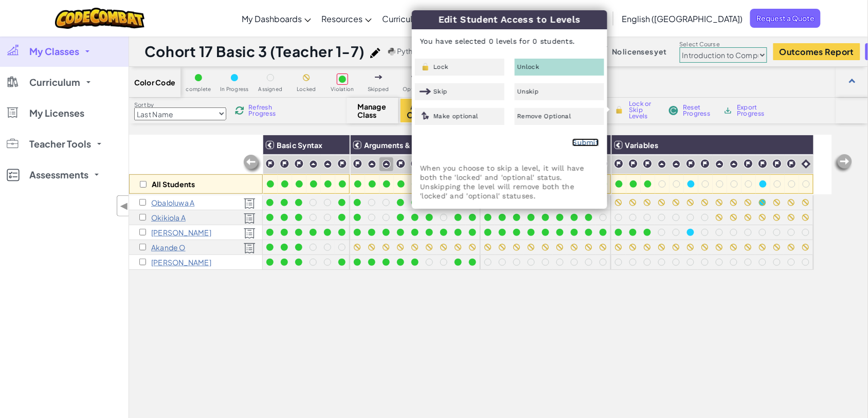 The width and height of the screenshot is (868, 418). What do you see at coordinates (264, 110) in the screenshot?
I see `span: Refresh Progress` at bounding box center [264, 110].